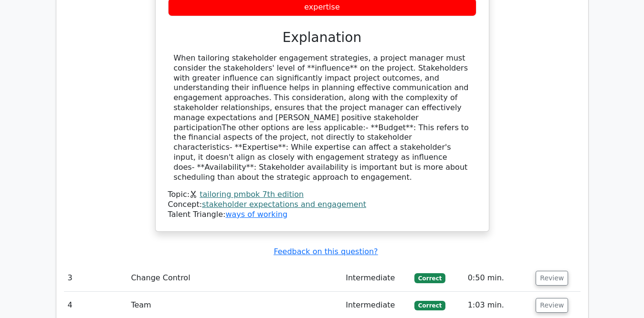 Image resolution: width=644 pixels, height=318 pixels. I want to click on a: tailoring pmbok 7th edition, so click(252, 194).